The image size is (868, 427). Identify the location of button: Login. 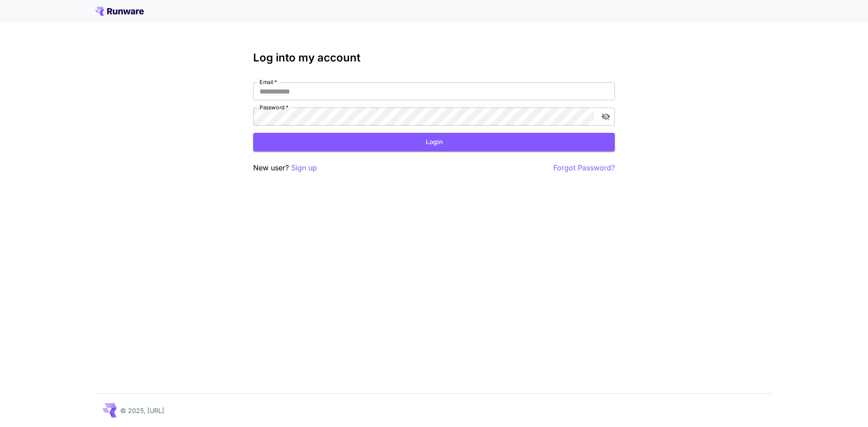
(434, 142).